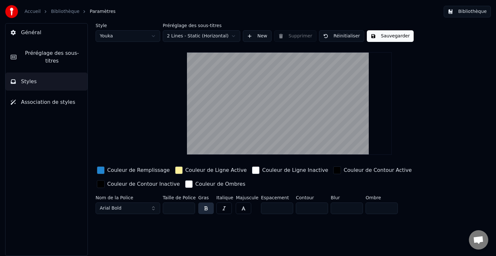 The image size is (496, 256). Describe the element at coordinates (29, 82) in the screenshot. I see `span: Styles` at that location.